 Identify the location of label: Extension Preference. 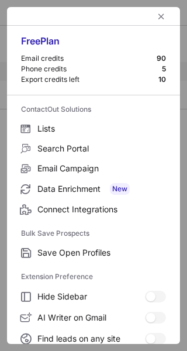
(94, 277).